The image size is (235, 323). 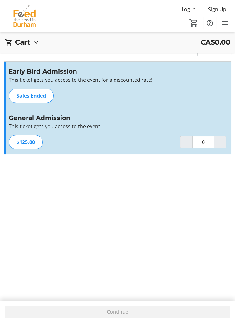 What do you see at coordinates (225, 23) in the screenshot?
I see `button: Menu` at bounding box center [225, 23].